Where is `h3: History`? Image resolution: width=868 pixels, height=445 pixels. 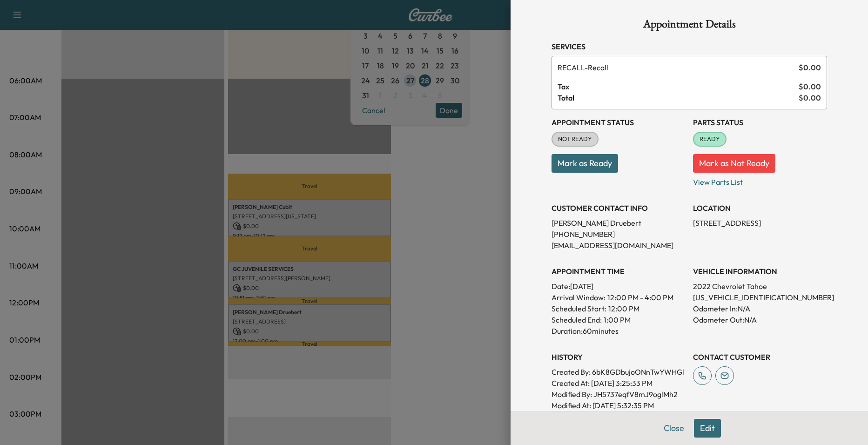 h3: History is located at coordinates (619, 358).